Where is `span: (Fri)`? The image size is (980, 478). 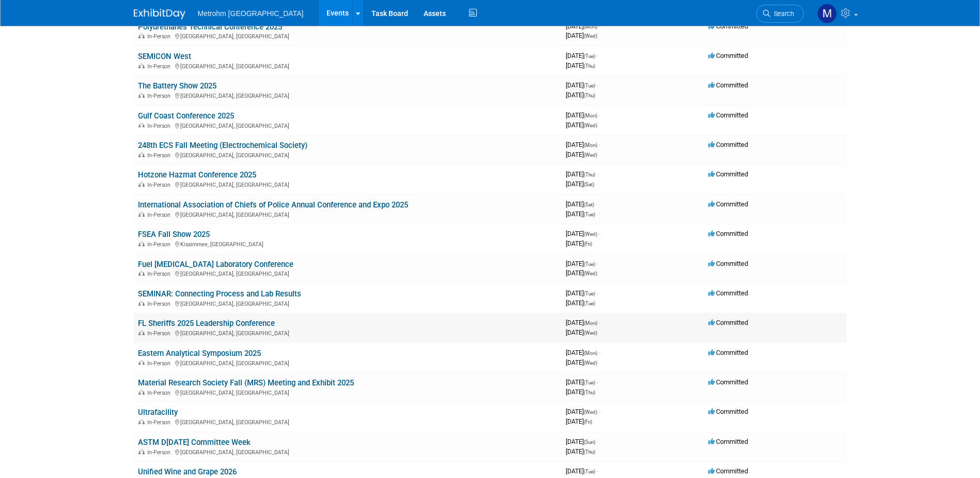 span: (Fri) is located at coordinates (588, 244).